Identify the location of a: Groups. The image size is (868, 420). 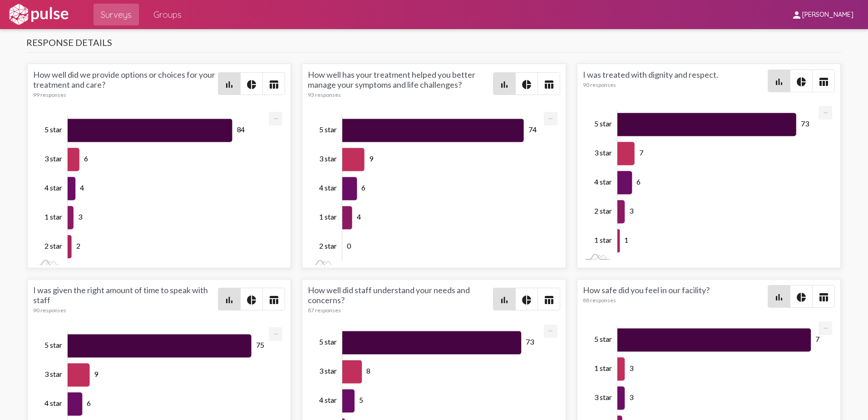
(168, 14).